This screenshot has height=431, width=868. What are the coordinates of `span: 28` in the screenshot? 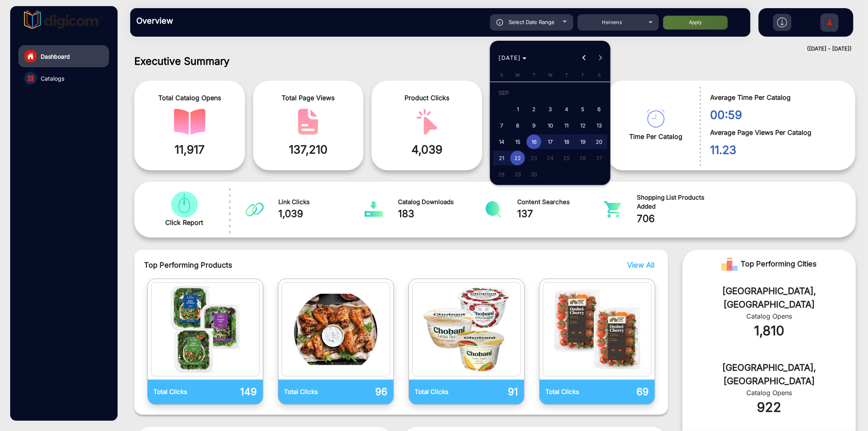 It's located at (501, 174).